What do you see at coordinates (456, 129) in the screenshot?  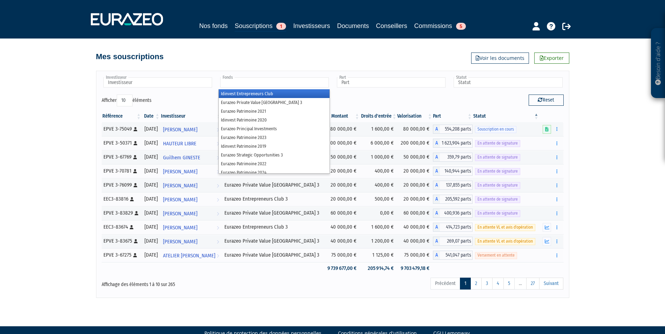 I see `span: 554,208 parts` at bounding box center [456, 129].